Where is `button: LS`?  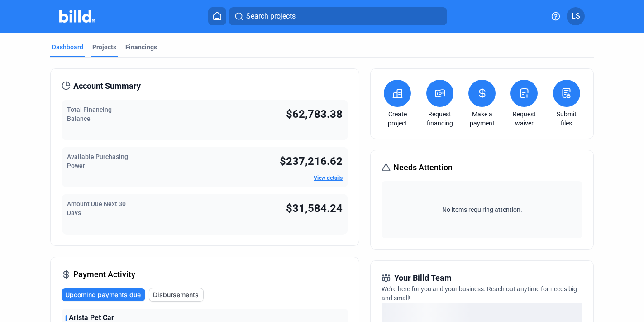 button: LS is located at coordinates (575, 17).